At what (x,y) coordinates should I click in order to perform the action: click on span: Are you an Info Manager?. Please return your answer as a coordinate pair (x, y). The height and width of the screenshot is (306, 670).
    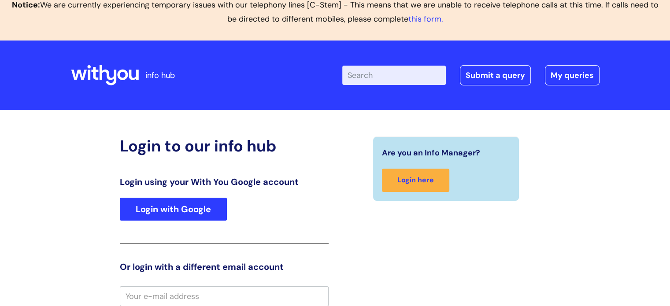
    Looking at the image, I should click on (431, 153).